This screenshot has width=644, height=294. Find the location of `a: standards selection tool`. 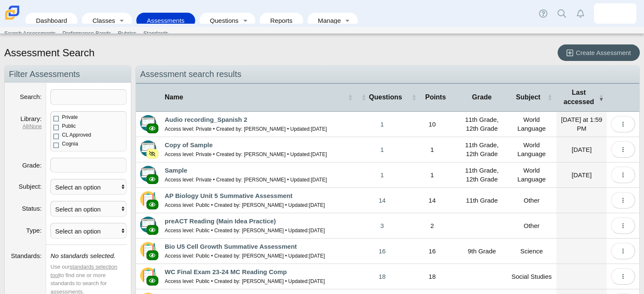

a: standards selection tool is located at coordinates (84, 271).